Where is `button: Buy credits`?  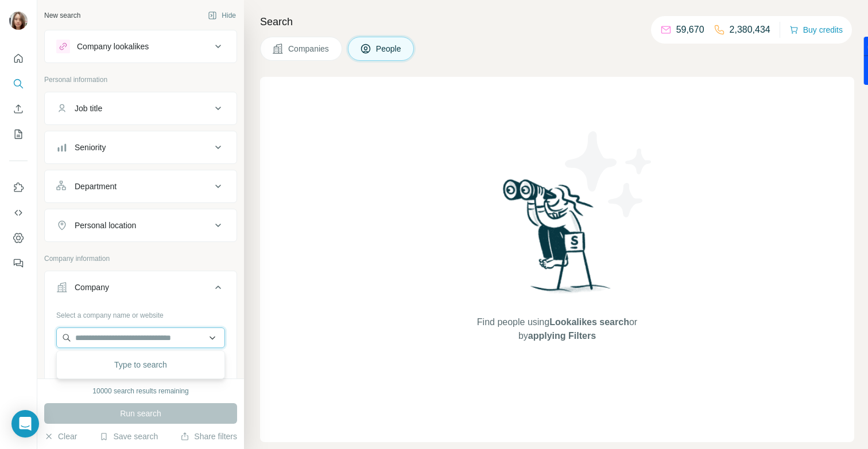
button: Buy credits is located at coordinates (816, 30).